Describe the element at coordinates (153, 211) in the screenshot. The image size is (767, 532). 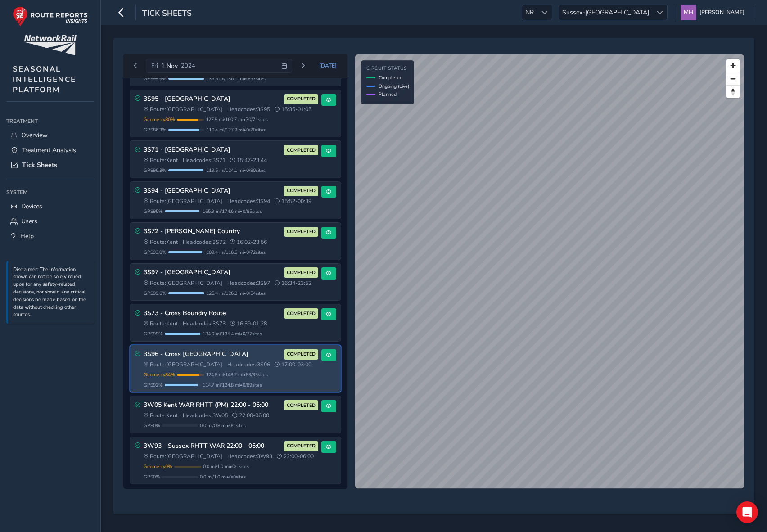
I see `span: GPS 95 %` at that location.